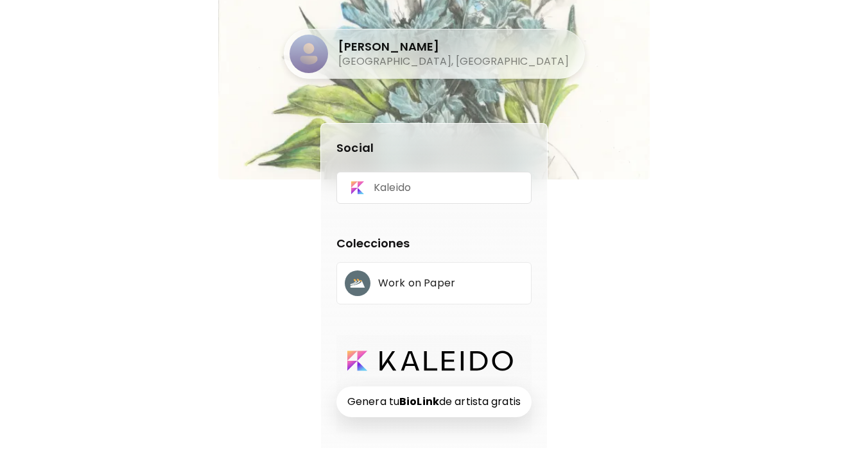 This screenshot has height=455, width=868. I want to click on a: logo, so click(434, 361).